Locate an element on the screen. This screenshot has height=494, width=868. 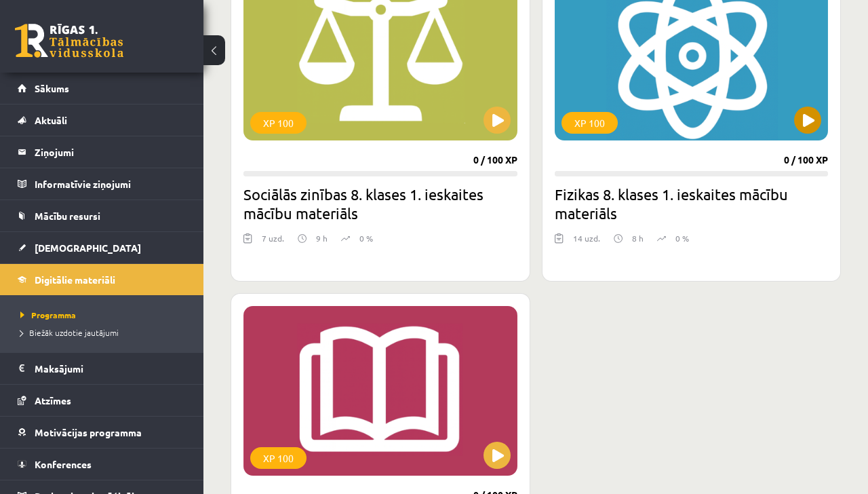
a: Biežāk uzdotie jautājumi is located at coordinates (105, 332).